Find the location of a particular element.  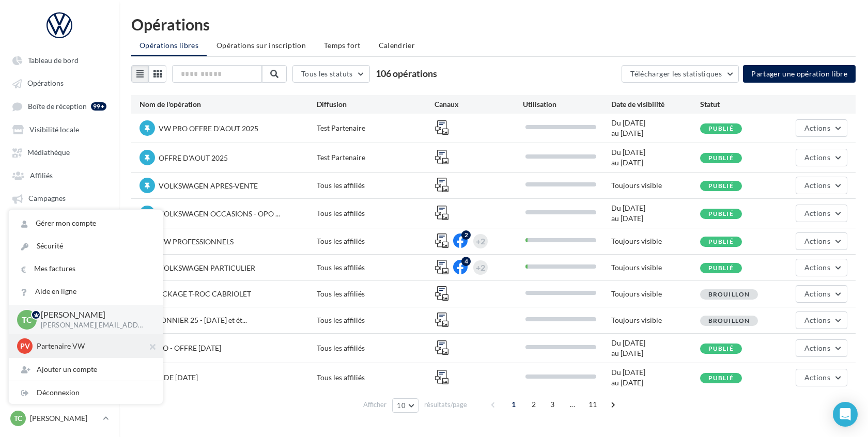

a: Sécurité is located at coordinates (86, 246).